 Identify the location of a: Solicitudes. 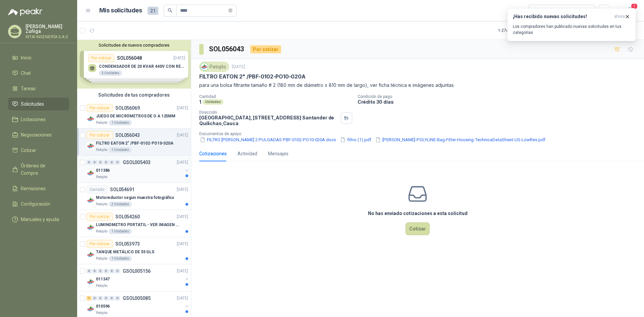
(38, 104).